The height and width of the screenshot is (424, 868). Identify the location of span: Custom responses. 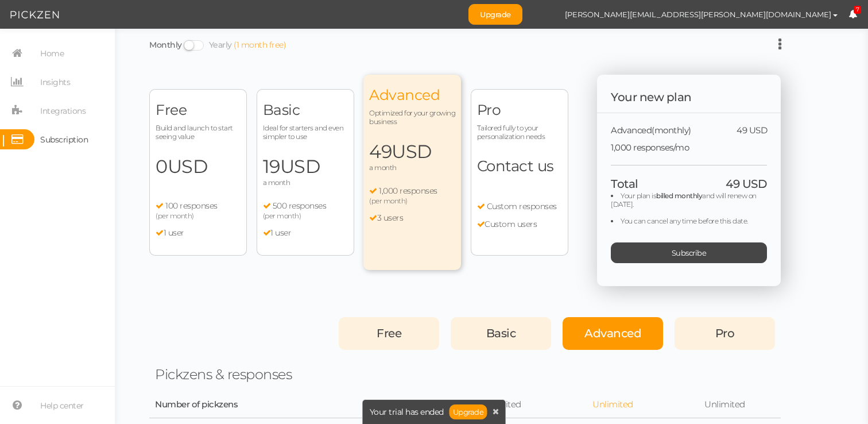
(522, 206).